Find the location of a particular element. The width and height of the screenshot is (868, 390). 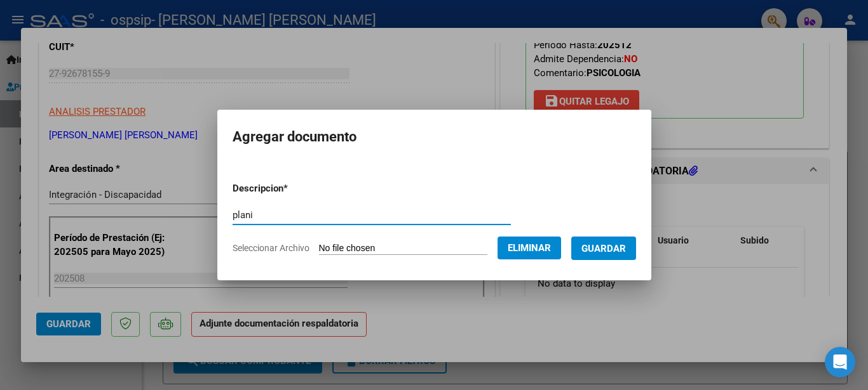

p: Descripcion is located at coordinates (293, 188).